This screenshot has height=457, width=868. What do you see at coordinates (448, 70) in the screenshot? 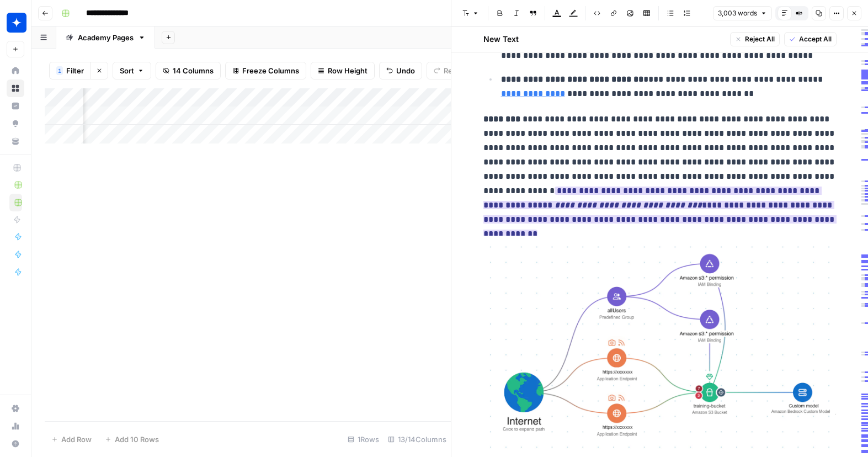
I see `button: Redo` at bounding box center [448, 70].